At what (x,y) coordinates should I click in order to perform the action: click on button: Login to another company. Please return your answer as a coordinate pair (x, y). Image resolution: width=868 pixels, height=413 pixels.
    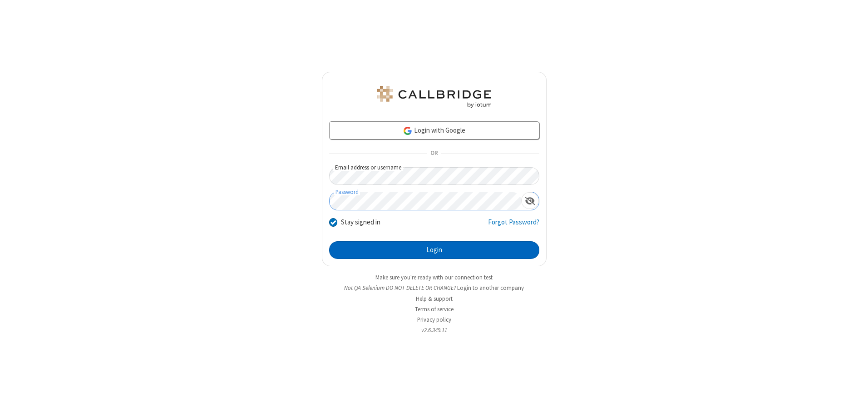
    Looking at the image, I should click on (490, 288).